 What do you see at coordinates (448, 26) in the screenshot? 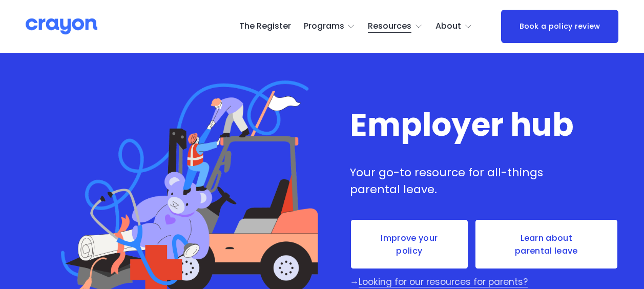
I see `span: About` at bounding box center [448, 26].